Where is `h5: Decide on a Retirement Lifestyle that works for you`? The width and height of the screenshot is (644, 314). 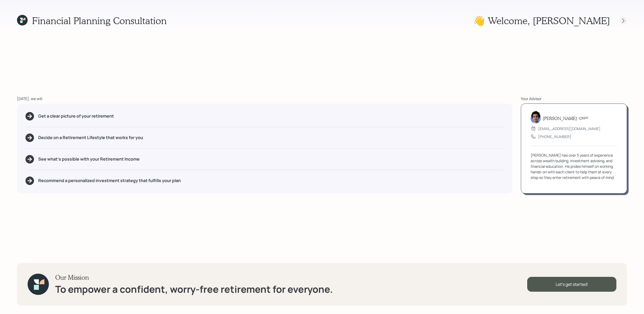 h5: Decide on a Retirement Lifestyle that works for you is located at coordinates (91, 138).